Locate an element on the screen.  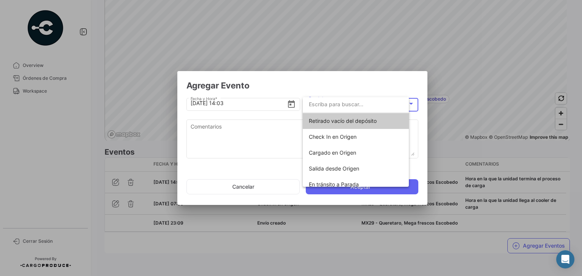
span: Salida desde Origen is located at coordinates (334, 169).